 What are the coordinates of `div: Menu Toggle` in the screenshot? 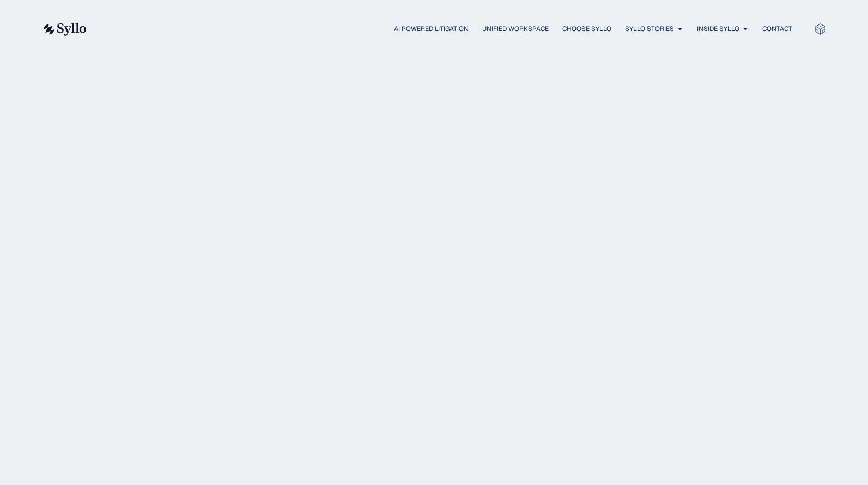 It's located at (449, 28).